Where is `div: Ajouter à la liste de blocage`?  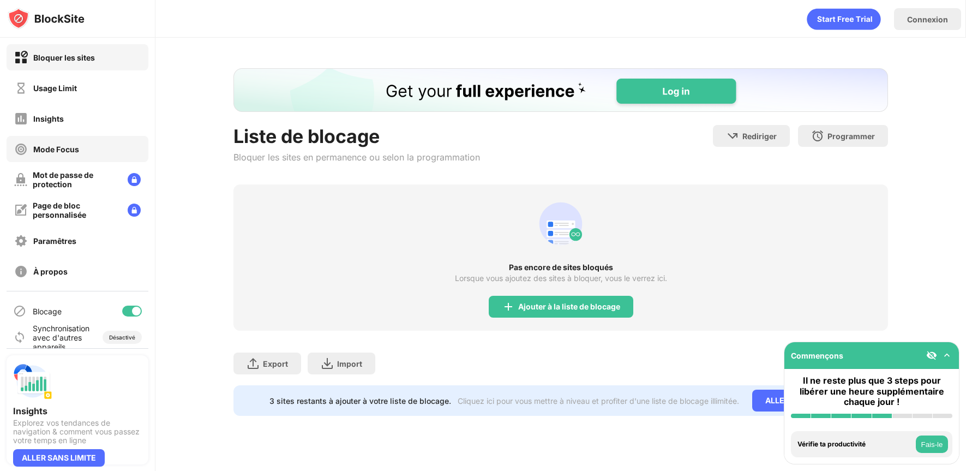 div: Ajouter à la liste de blocage is located at coordinates (569, 306).